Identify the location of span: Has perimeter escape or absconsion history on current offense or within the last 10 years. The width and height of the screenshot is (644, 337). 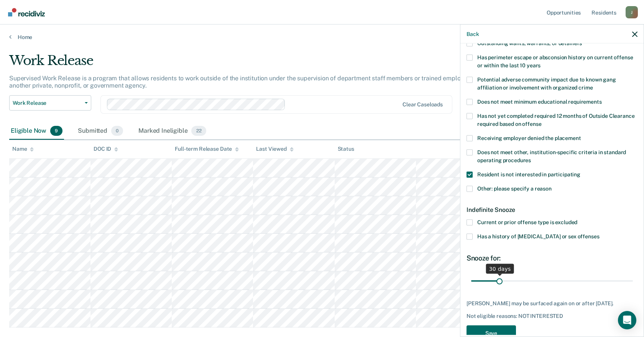
(555, 61).